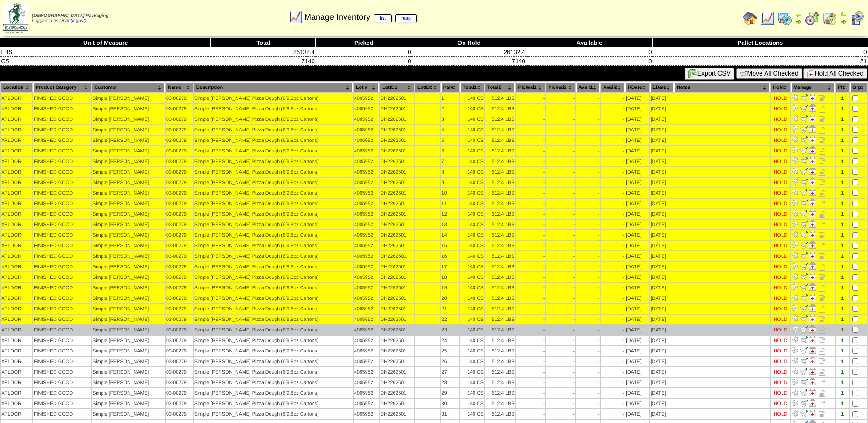  What do you see at coordinates (450, 150) in the screenshot?
I see `td: 6` at bounding box center [450, 150].